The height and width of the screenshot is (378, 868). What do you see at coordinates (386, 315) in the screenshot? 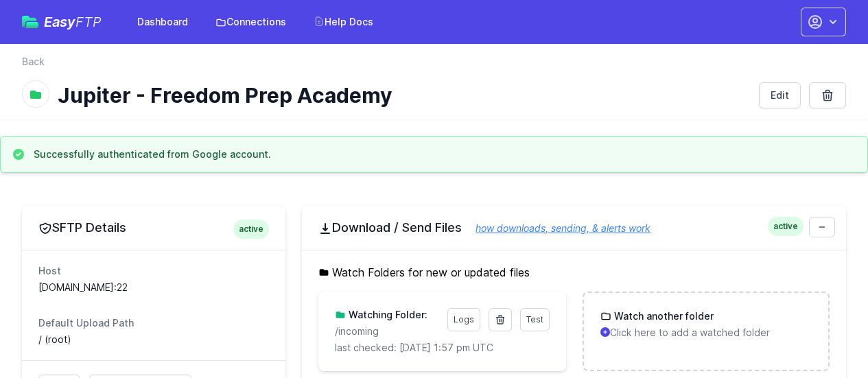
I see `h3: Watching Folder:` at bounding box center [386, 315].